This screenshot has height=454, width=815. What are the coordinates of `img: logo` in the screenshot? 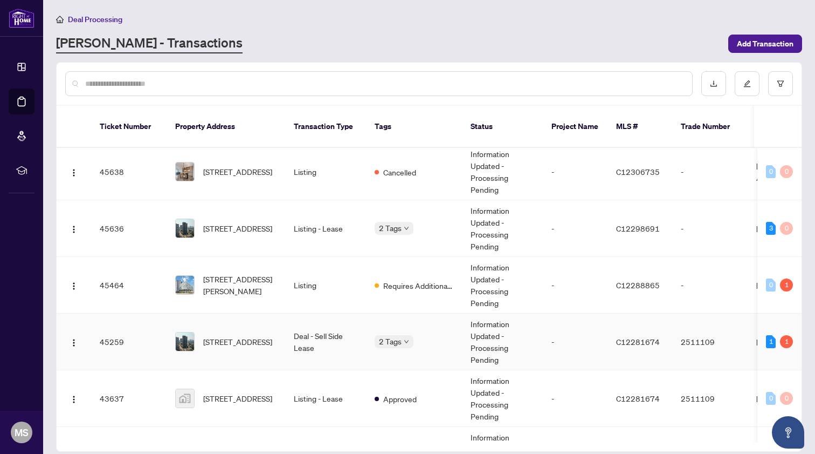 It's located at (22, 18).